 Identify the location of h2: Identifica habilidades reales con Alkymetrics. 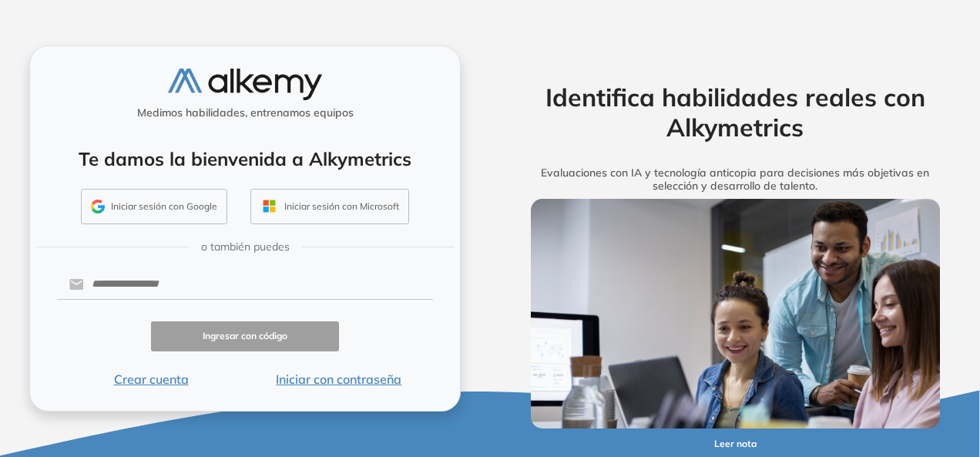
(735, 112).